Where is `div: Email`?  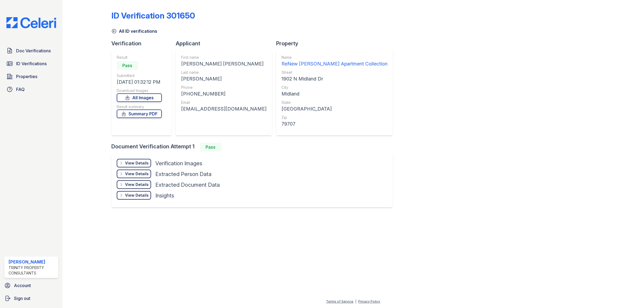
div: Email is located at coordinates (224, 103).